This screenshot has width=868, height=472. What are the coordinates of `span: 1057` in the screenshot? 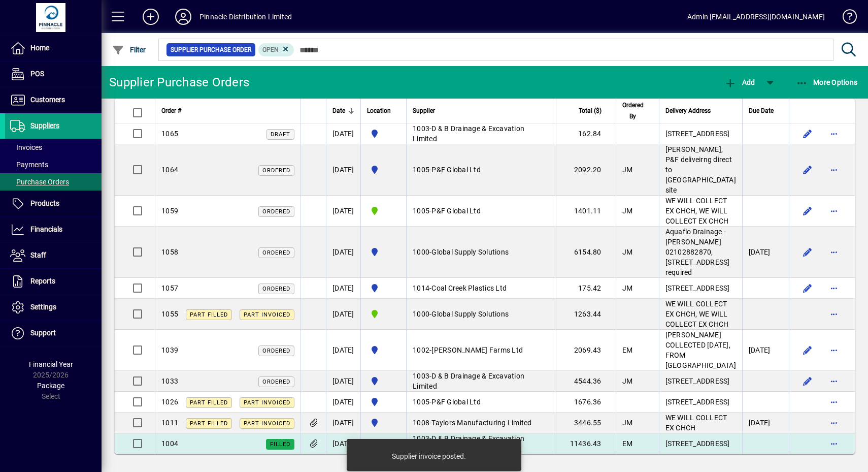 It's located at (170, 288).